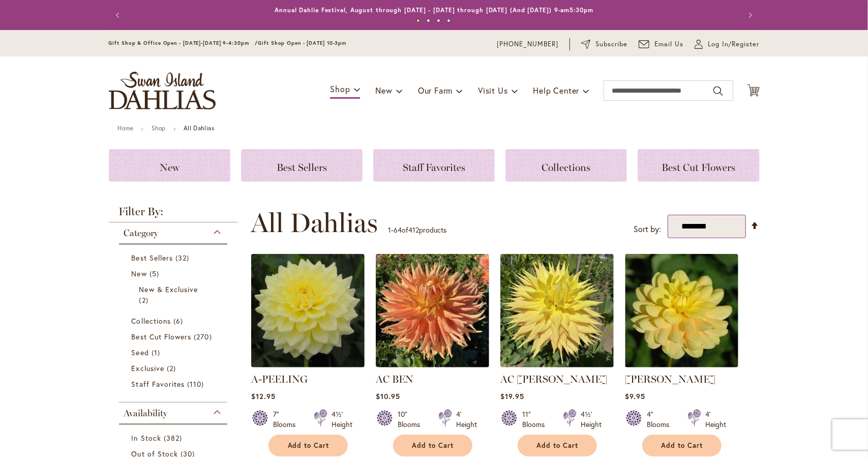 Image resolution: width=868 pixels, height=457 pixels. I want to click on button: Next, so click(750, 15).